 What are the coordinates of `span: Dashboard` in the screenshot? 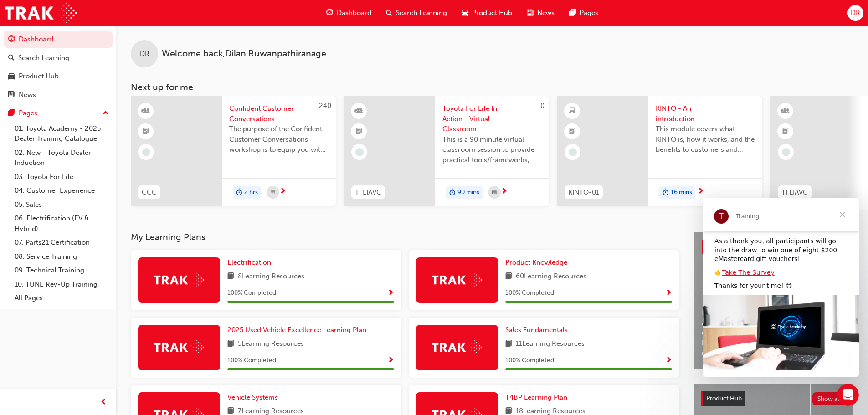 It's located at (354, 13).